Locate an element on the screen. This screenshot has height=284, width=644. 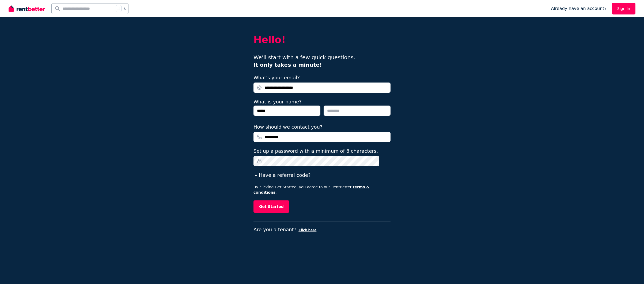
a: Sign In is located at coordinates (624, 8).